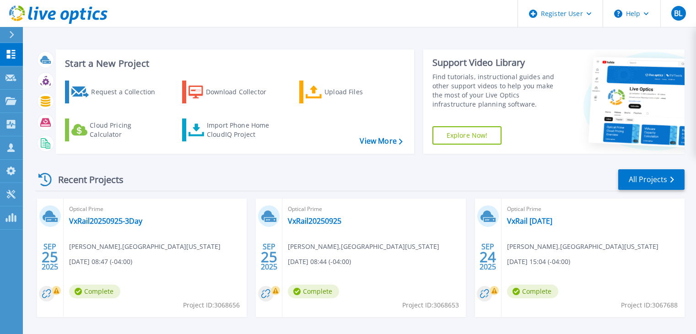  What do you see at coordinates (381, 141) in the screenshot?
I see `a: View More` at bounding box center [381, 141].